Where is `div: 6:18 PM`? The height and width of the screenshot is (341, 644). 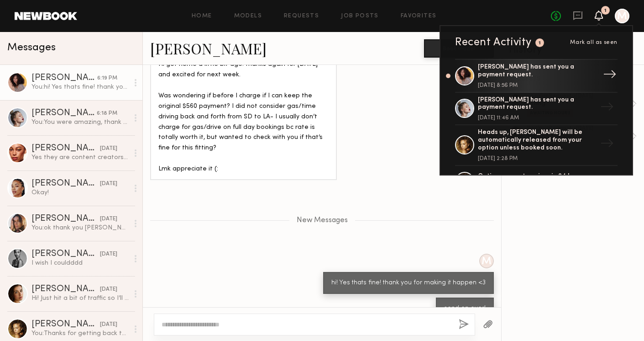
div: 6:18 PM is located at coordinates (107, 113).